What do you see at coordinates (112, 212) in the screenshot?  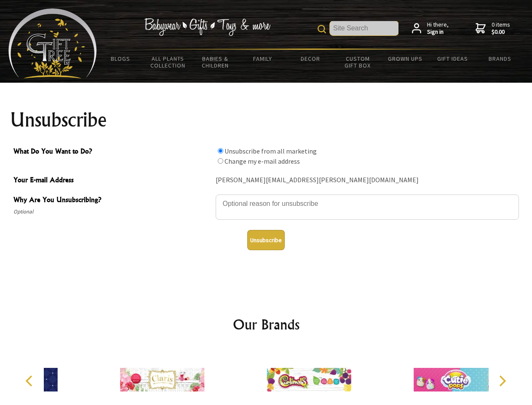 I see `span: Optional` at bounding box center [112, 212].